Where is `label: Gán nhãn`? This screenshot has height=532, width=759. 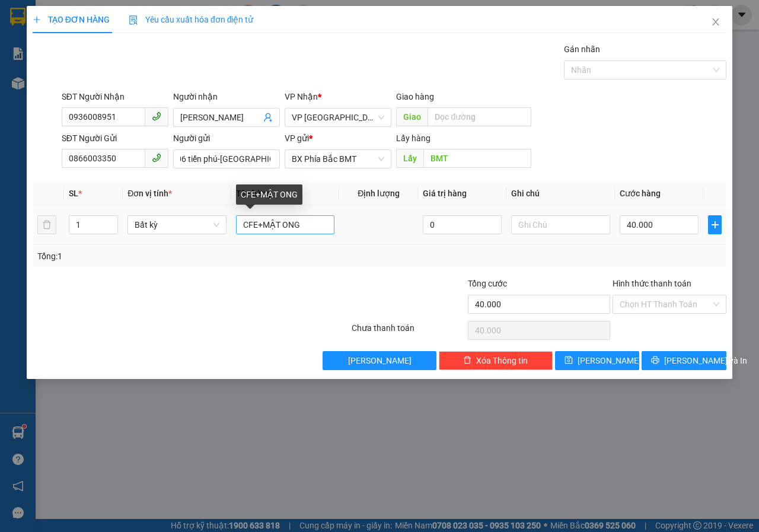 label: Gán nhãn is located at coordinates (581, 49).